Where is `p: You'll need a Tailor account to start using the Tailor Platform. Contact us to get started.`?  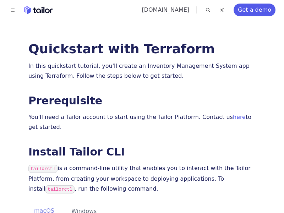
p: You'll need a Tailor account to start using the Tailor Platform. Contact us to get started. is located at coordinates (142, 122).